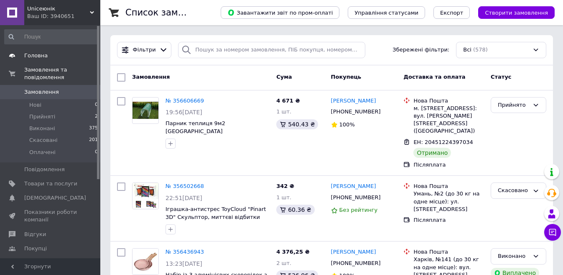 Image resolution: width=563 pixels, height=275 pixels. I want to click on span: Головна, so click(36, 56).